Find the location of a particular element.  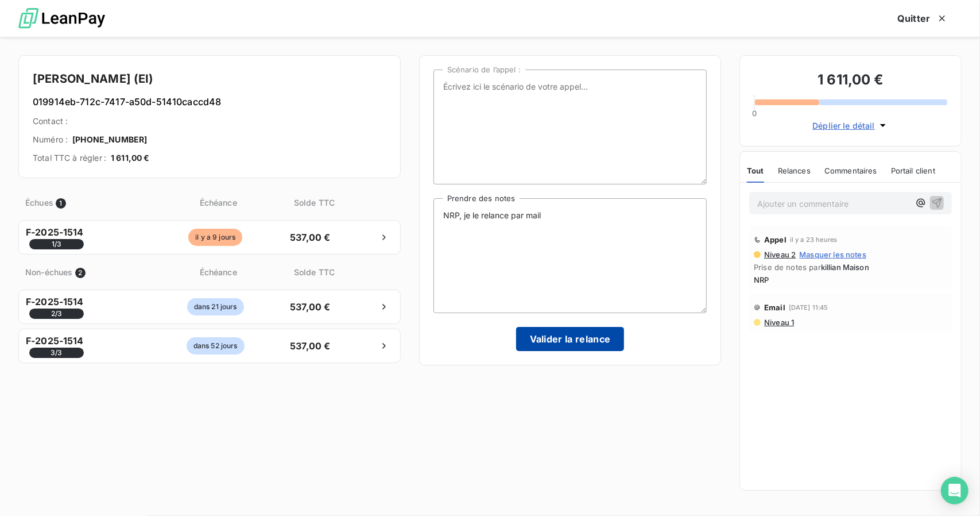

span: Portail client is located at coordinates (913, 170).